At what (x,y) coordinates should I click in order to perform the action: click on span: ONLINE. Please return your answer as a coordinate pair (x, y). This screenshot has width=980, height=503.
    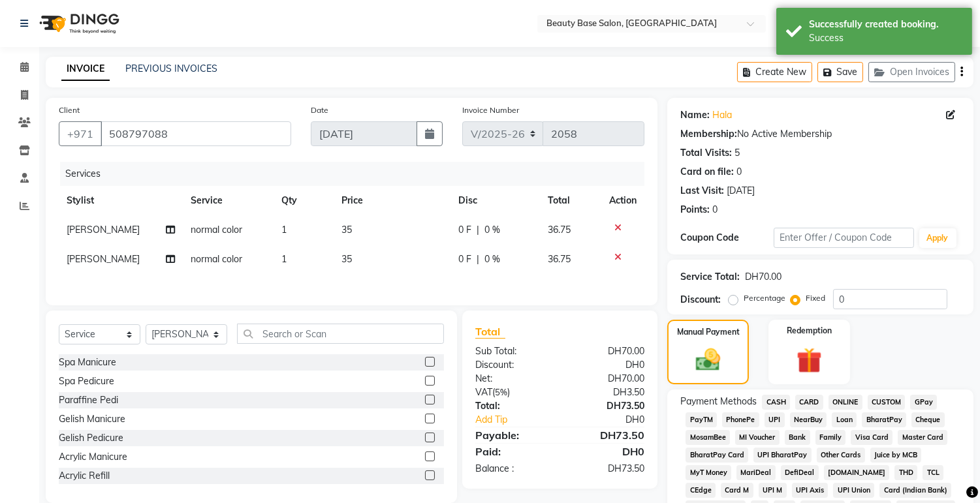
    Looking at the image, I should click on (845, 402).